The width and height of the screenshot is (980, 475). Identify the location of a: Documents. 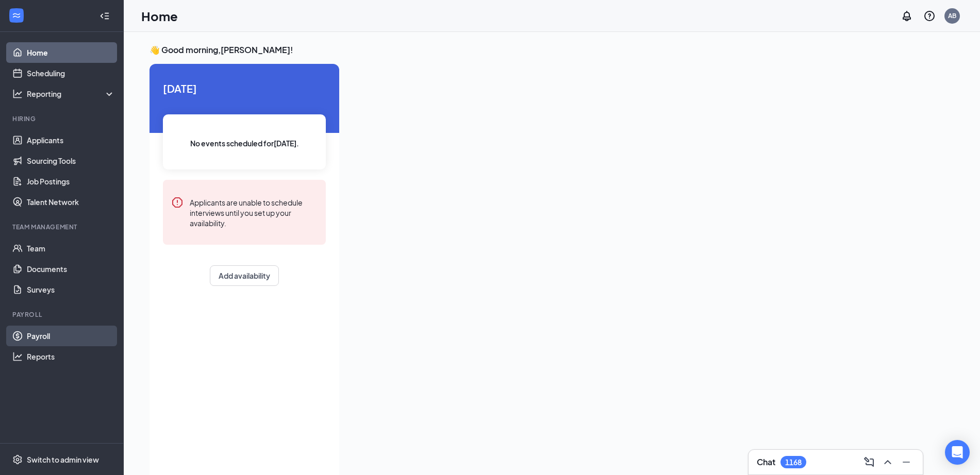
(71, 269).